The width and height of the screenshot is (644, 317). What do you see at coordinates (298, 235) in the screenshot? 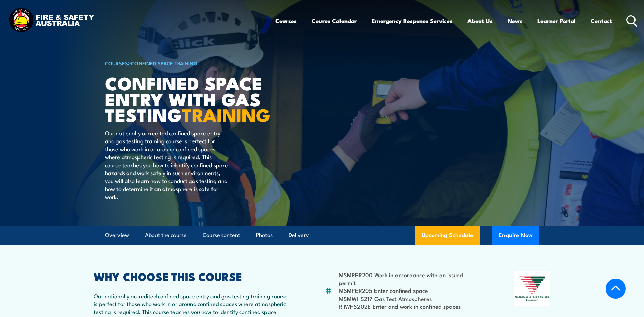
I see `a: Delivery` at bounding box center [298, 235].